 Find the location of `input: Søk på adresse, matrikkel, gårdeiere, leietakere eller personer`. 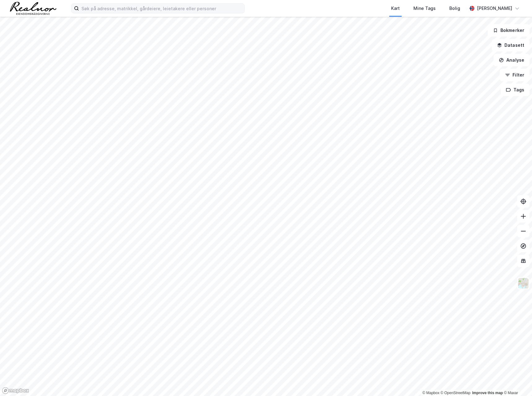

input: Søk på adresse, matrikkel, gårdeiere, leietakere eller personer is located at coordinates (162, 8).